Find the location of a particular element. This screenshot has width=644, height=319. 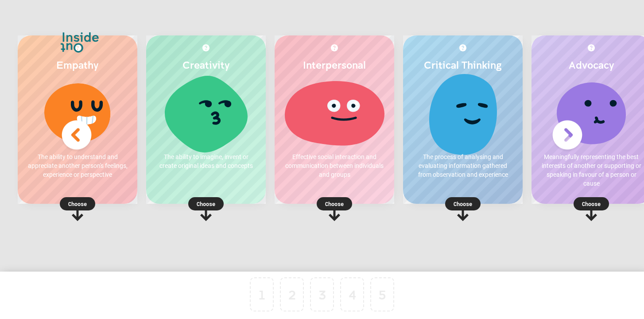

img: More about Advocacy is located at coordinates (591, 48).